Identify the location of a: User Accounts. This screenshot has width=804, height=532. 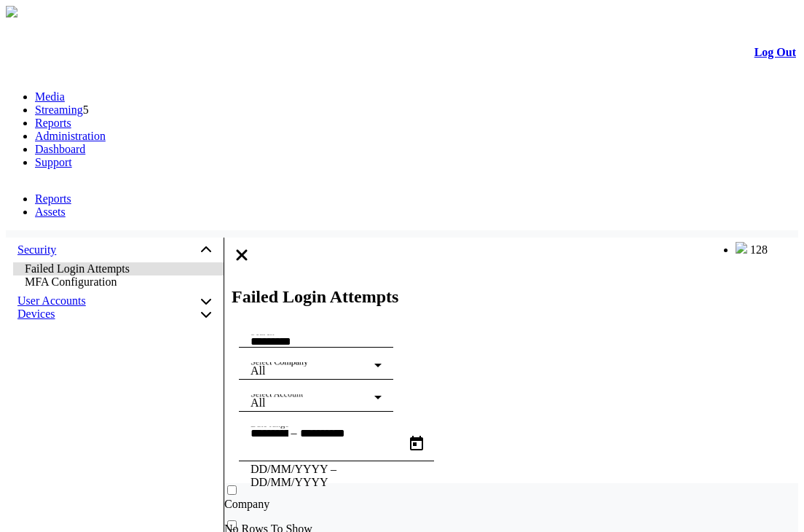
(52, 301).